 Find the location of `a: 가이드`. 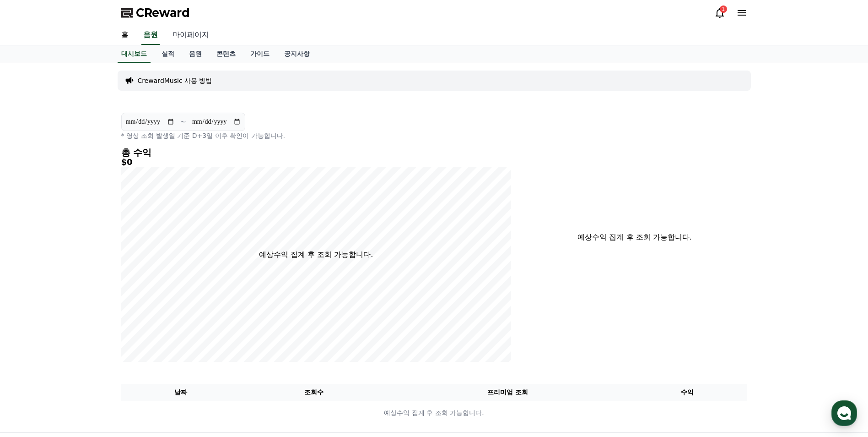

a: 가이드 is located at coordinates (260, 54).